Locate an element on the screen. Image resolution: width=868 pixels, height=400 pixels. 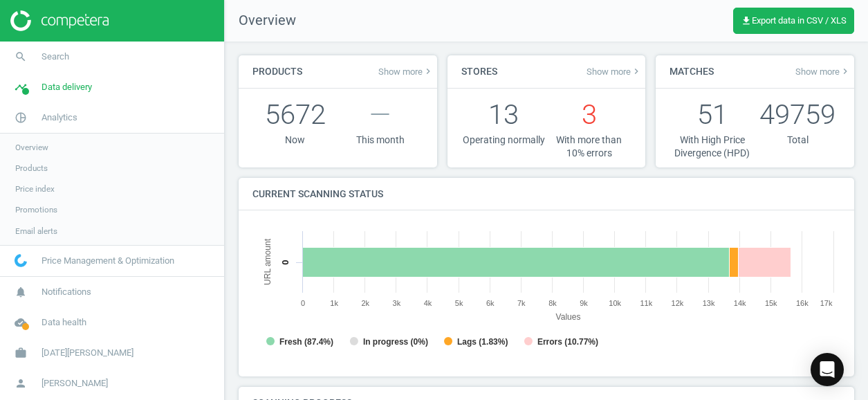
h4: Products is located at coordinates (277, 71).